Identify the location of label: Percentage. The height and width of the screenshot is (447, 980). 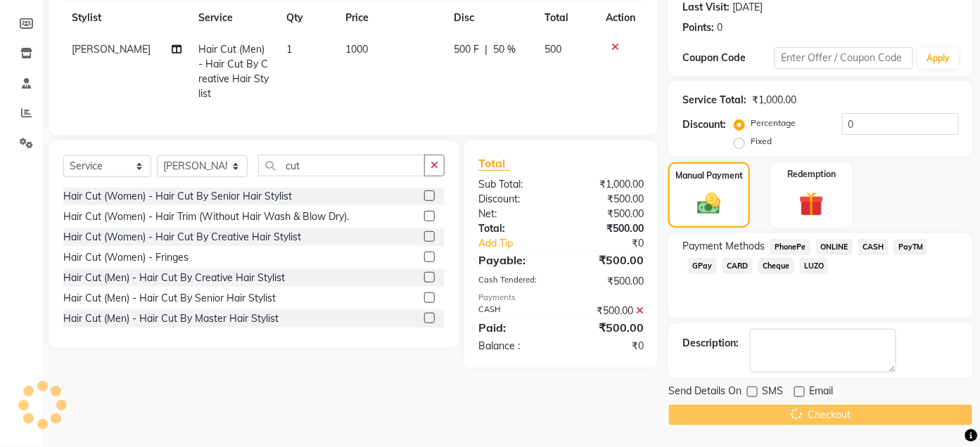
(773, 123).